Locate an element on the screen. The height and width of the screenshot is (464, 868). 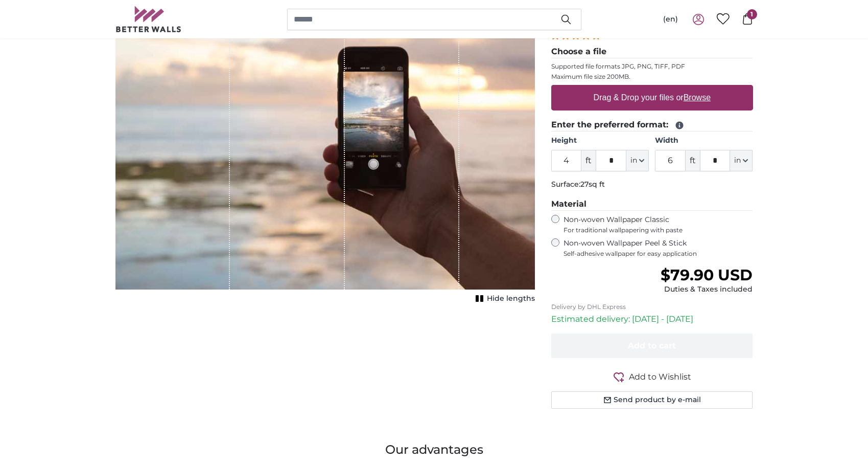
label: Non-woven Wallpaper Peel & Stick is located at coordinates (658, 248).